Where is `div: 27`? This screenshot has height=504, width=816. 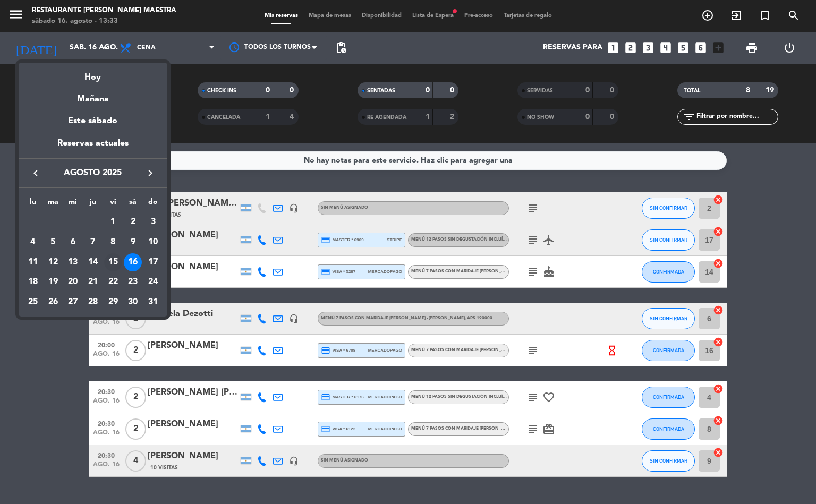 div: 27 is located at coordinates (73, 302).